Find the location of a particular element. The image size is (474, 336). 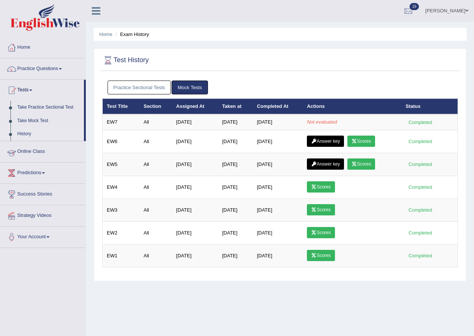

td: EW7 is located at coordinates (121, 122).